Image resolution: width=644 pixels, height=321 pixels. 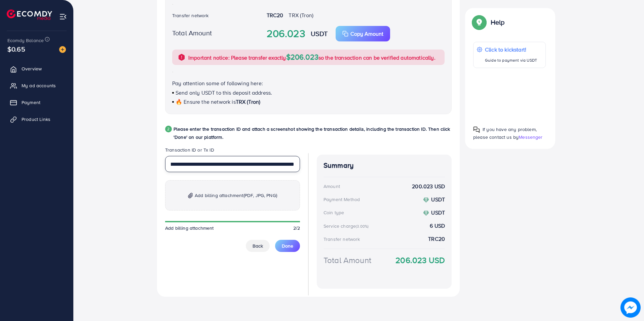 What do you see at coordinates (297, 228) in the screenshot?
I see `span: 2/2` at bounding box center [297, 228].